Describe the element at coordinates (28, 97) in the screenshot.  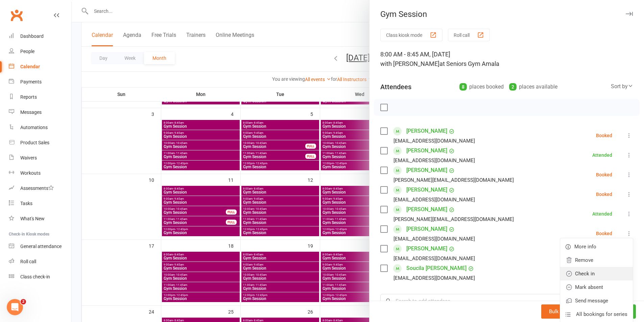
I see `div: Reports` at that location.